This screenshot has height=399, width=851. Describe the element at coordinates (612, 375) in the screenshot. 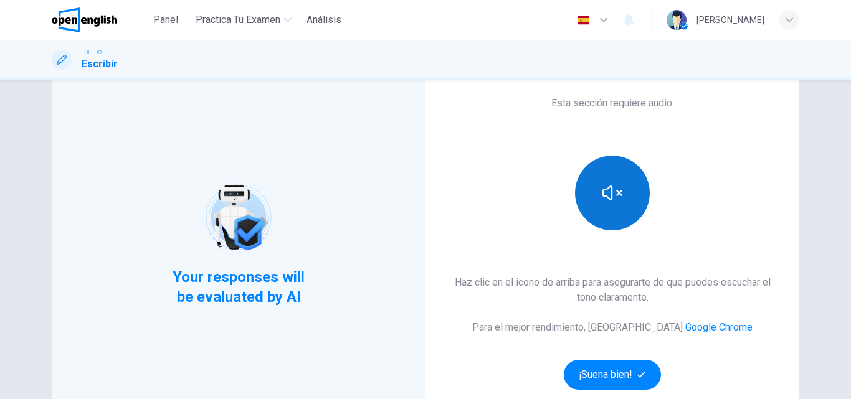

I see `button: ¡Suena bien!` at that location.